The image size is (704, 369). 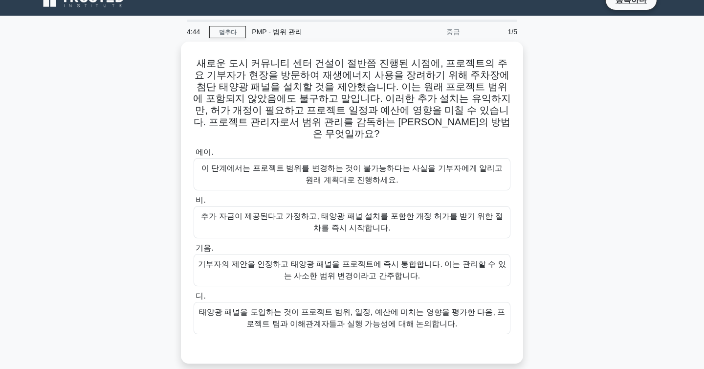 What do you see at coordinates (453, 32) in the screenshot?
I see `font: 중급` at bounding box center [453, 32].